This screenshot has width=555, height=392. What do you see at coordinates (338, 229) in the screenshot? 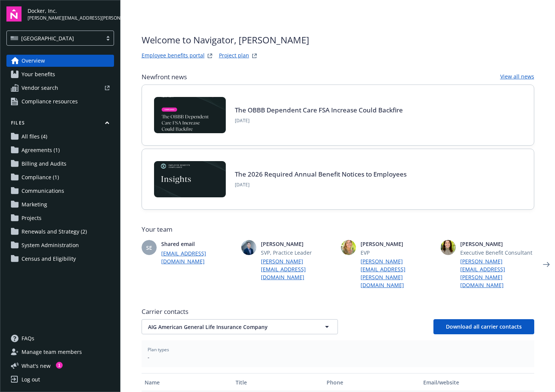
I see `span: Your team` at bounding box center [338, 229].